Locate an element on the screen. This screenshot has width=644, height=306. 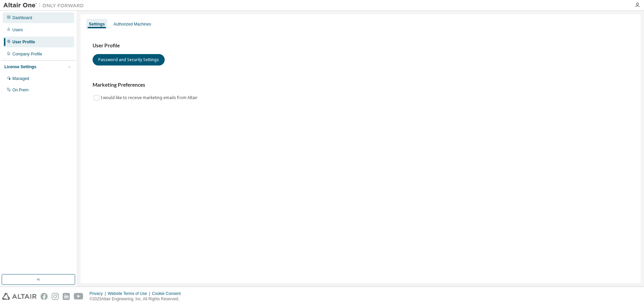
div: Privacy is located at coordinates (98, 294).